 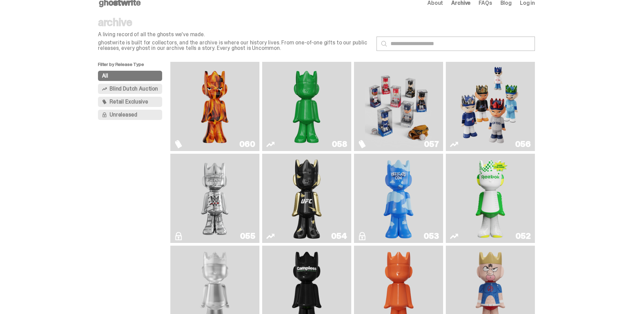 I want to click on p: Filter by Release Type, so click(x=134, y=66).